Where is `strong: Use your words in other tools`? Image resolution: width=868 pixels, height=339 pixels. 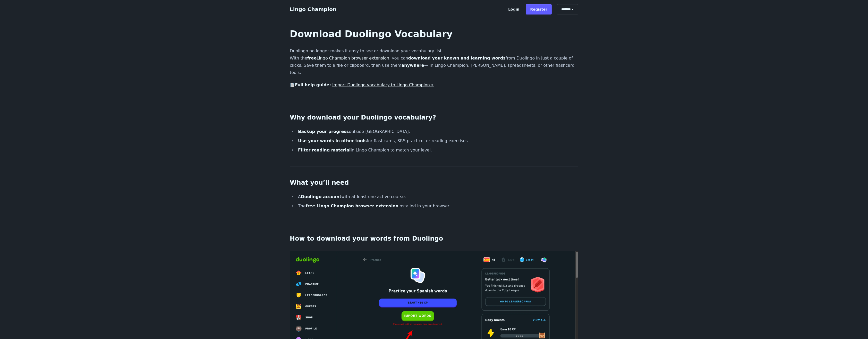 strong: Use your words in other tools is located at coordinates (333, 141).